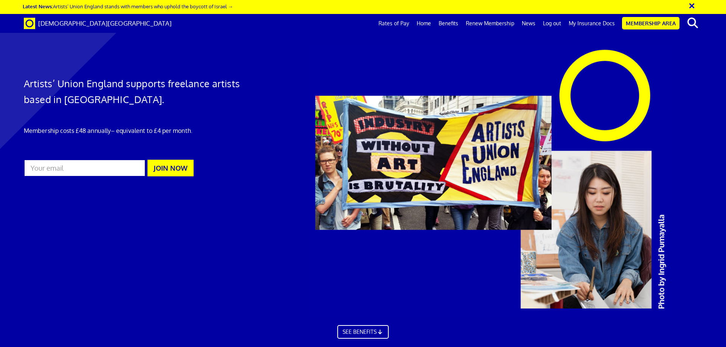 The height and width of the screenshot is (347, 726). Describe the element at coordinates (490, 23) in the screenshot. I see `a: Renew Membership` at that location.